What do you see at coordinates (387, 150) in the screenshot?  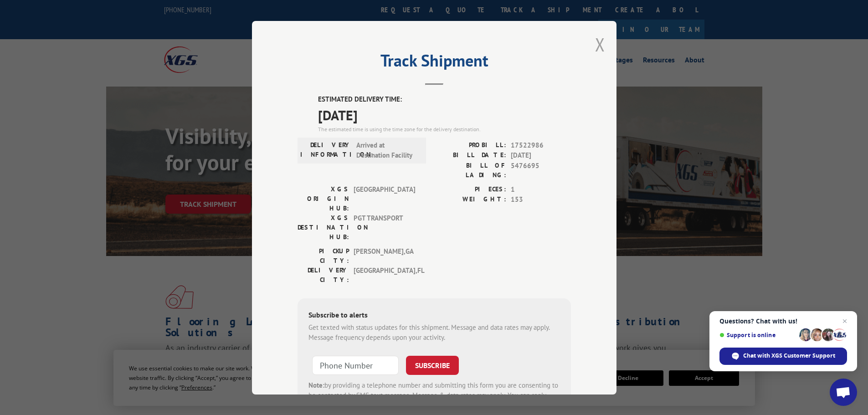 I see `span: Arrived at Destination Facility` at bounding box center [387, 150].